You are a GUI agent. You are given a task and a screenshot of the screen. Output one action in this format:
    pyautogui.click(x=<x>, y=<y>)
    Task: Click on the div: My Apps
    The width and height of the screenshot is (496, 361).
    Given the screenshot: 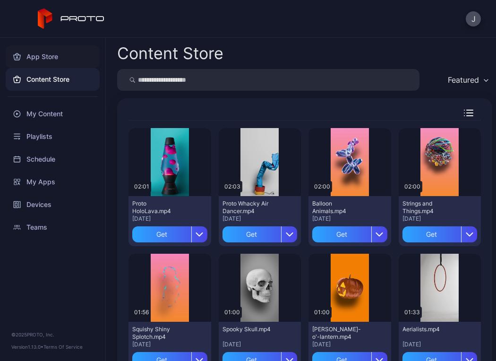 What is the action you would take?
    pyautogui.click(x=52, y=182)
    